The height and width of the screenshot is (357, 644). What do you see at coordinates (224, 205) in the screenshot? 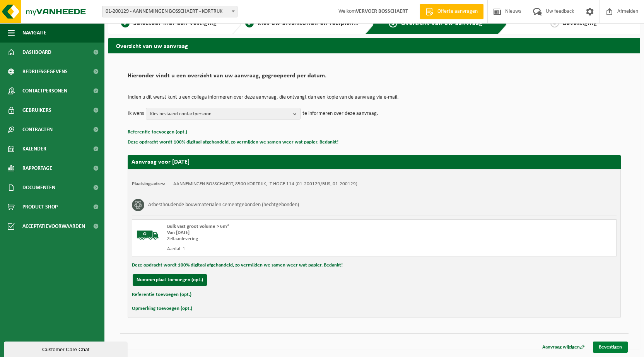
I see `h3: Asbesthoudende bouwmaterialen cementgebonden (hechtgebonden)` at bounding box center [224, 205].